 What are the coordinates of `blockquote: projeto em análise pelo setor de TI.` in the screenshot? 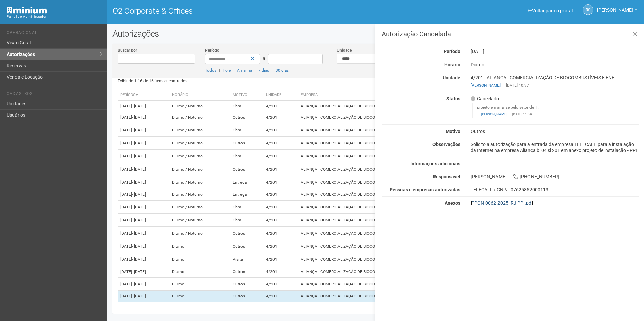 It's located at (556, 110).